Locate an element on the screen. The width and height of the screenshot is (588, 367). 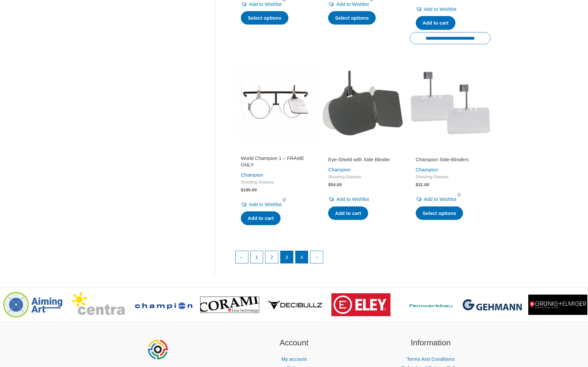
h2: World Champion 1 – FRAME ONLY is located at coordinates (275, 161).